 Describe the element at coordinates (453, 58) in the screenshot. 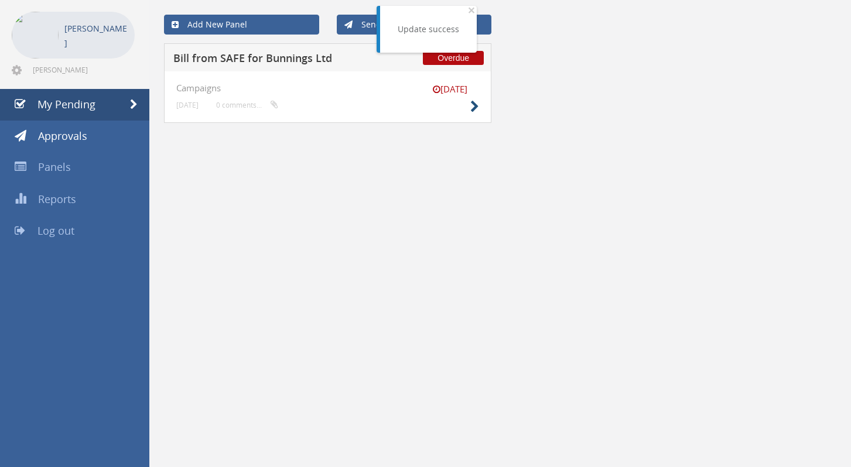

I see `span: Overdue` at that location.